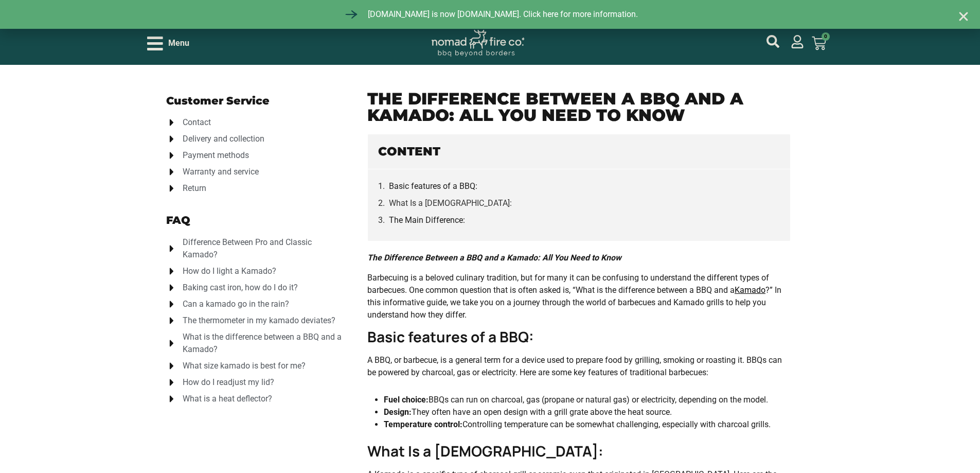 Image resolution: width=980 pixels, height=473 pixels. Describe the element at coordinates (451, 336) in the screenshot. I see `strong: Basic features of a BBQ:` at that location.